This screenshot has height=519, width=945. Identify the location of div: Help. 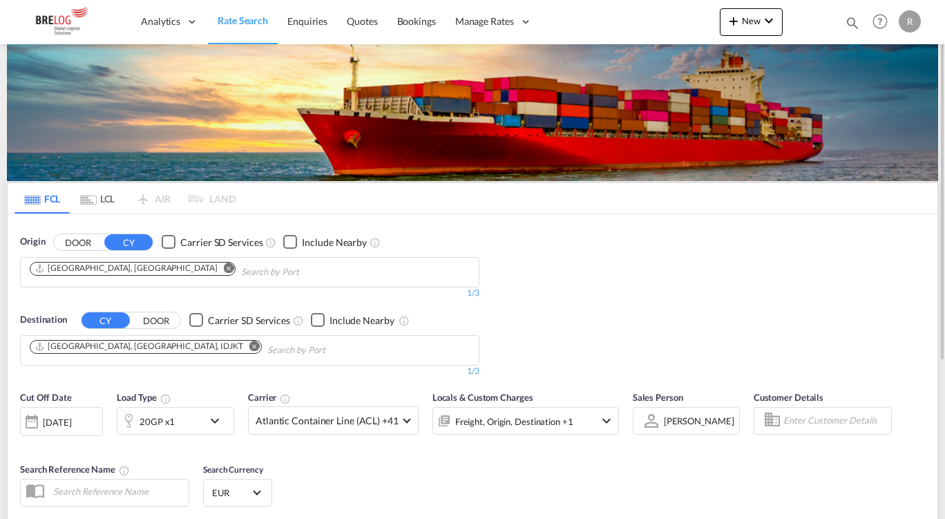
(884, 22).